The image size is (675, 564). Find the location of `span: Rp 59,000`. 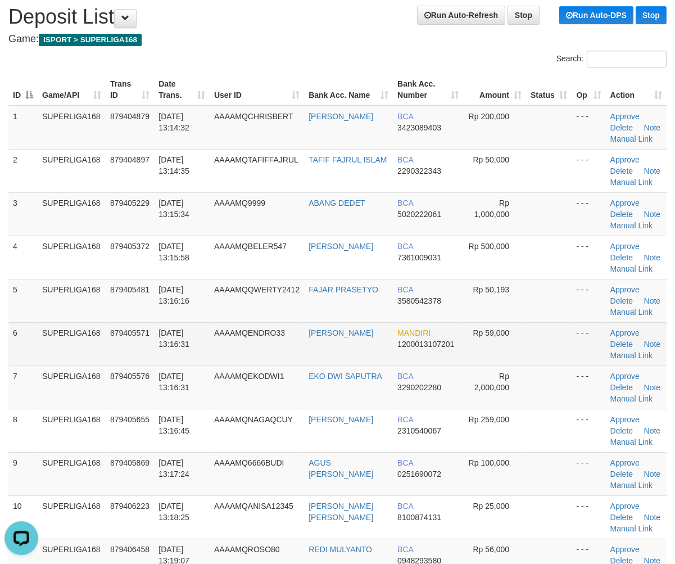

span: Rp 59,000 is located at coordinates (491, 333).